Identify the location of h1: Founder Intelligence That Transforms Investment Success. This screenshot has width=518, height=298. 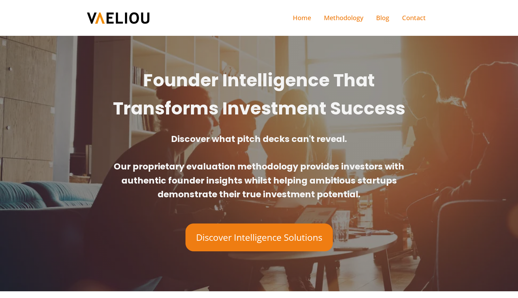
(259, 94).